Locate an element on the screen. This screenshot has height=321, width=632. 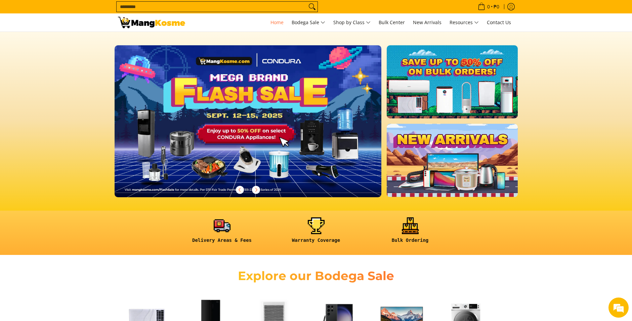
a: Bodega Sale is located at coordinates (308, 23).